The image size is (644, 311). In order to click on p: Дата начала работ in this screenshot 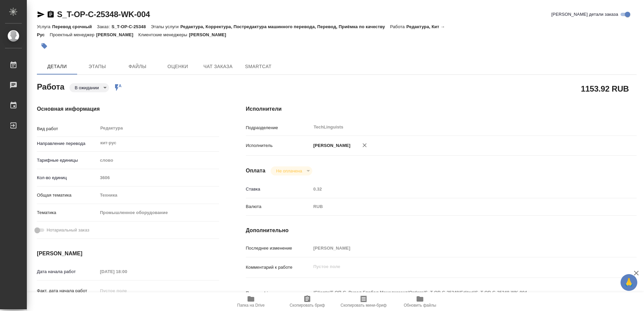, I will do `click(67, 272)`.